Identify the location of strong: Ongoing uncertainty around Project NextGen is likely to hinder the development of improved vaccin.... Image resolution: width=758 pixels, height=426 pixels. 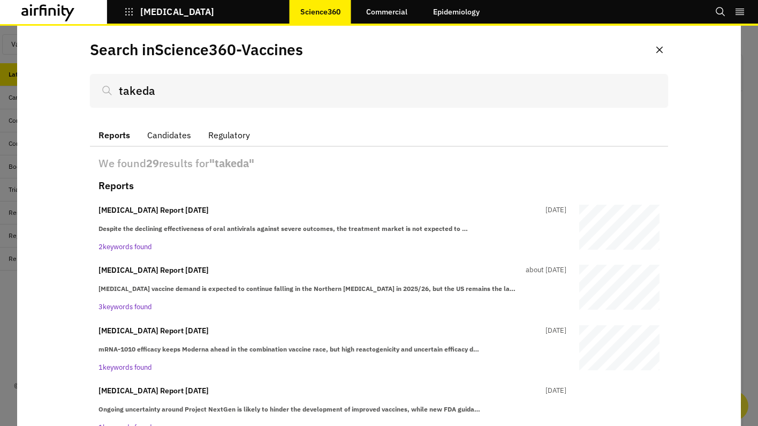
(289, 409).